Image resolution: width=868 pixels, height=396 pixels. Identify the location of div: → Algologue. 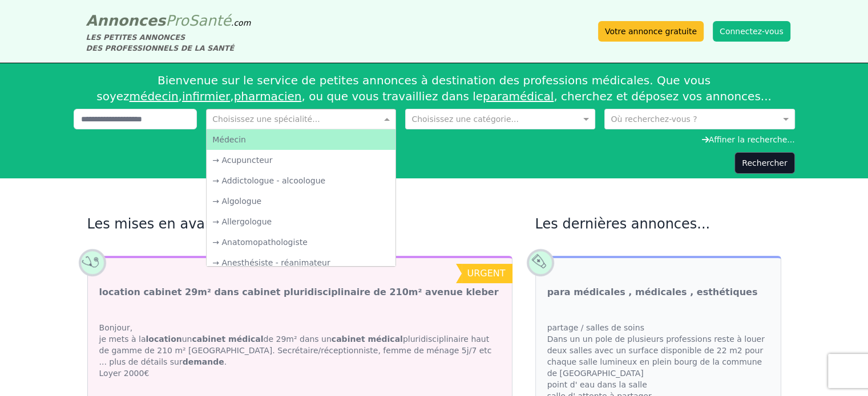
(301, 202).